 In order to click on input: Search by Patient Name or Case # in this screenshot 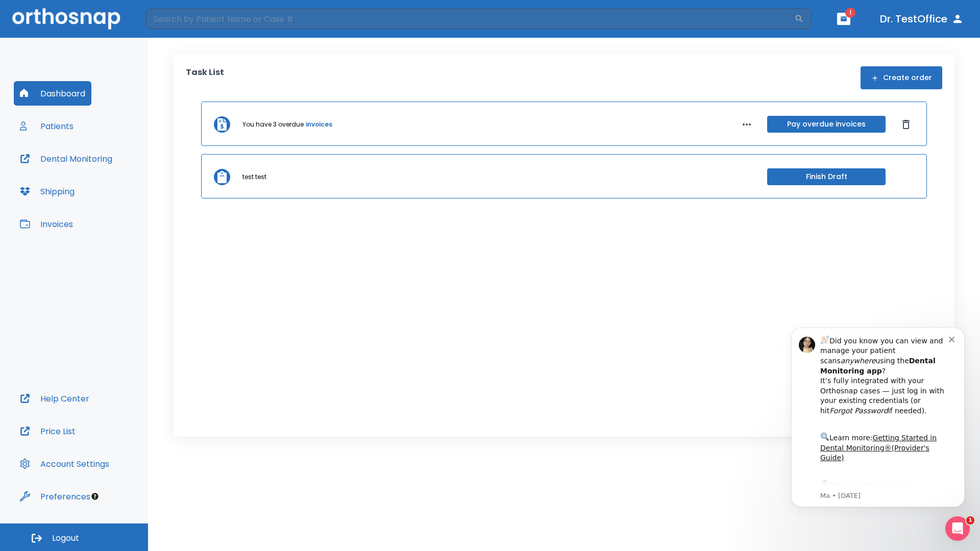, I will do `click(470, 19)`.